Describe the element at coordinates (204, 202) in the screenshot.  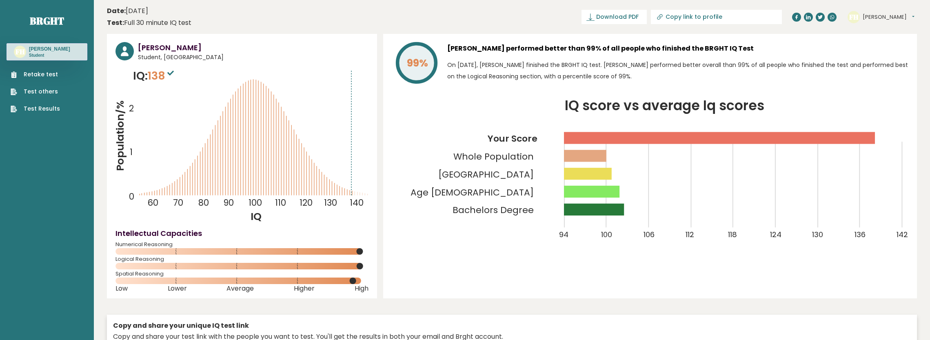
I see `tspan: 80` at that location.